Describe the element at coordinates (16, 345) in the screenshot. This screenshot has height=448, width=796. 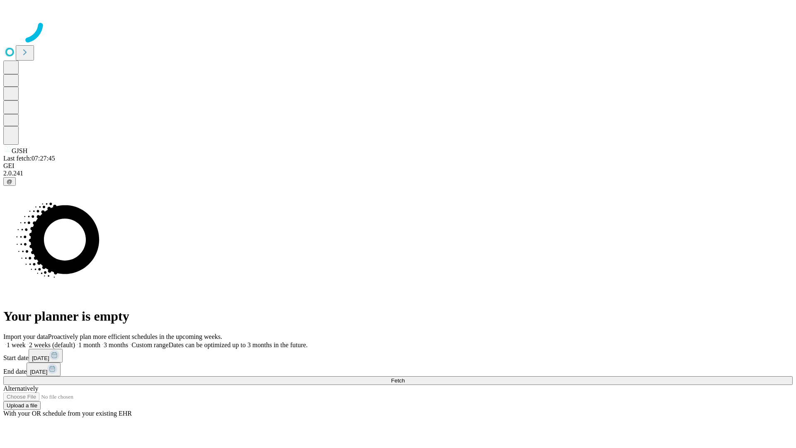
I see `span: 1 week` at that location.